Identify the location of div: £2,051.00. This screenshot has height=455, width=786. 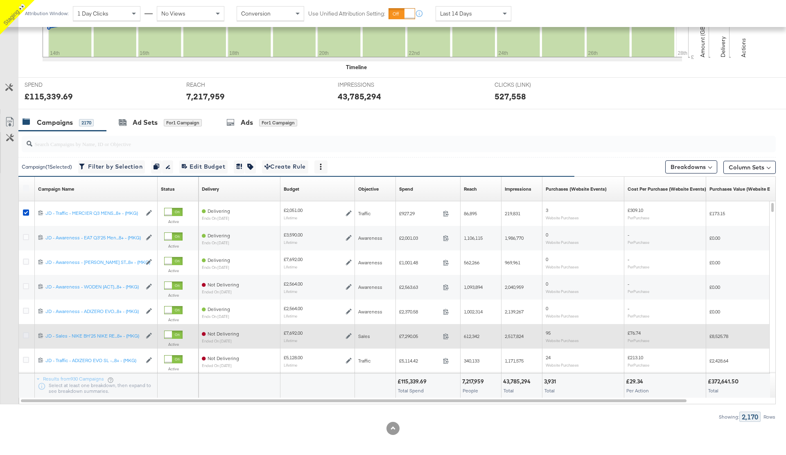
(293, 210).